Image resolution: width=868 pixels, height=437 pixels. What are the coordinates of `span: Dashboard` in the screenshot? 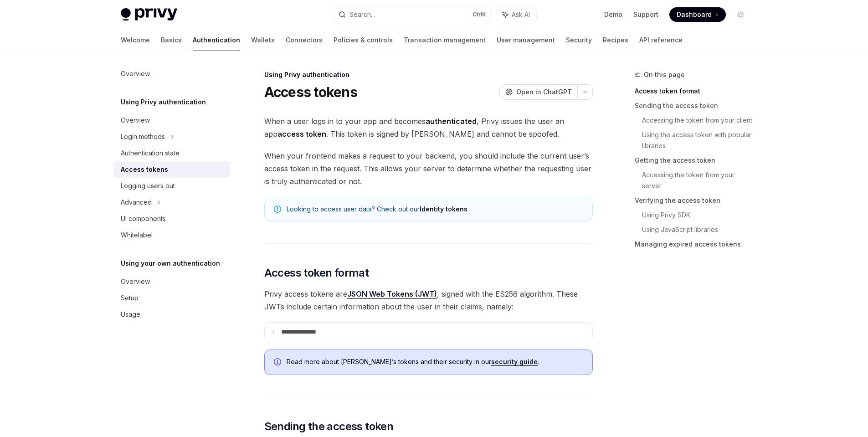 It's located at (694, 15).